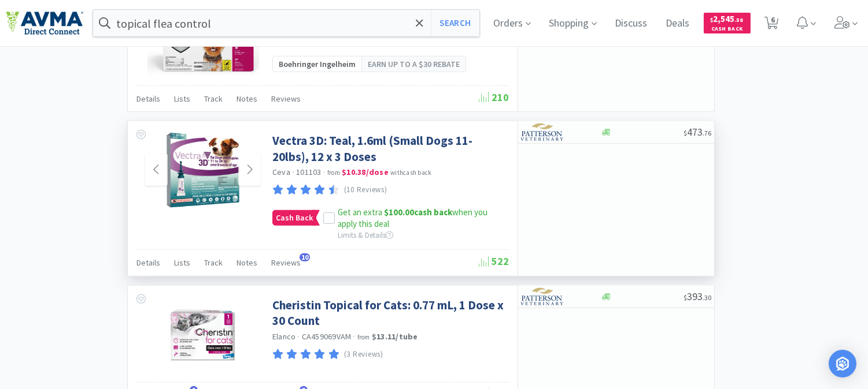  Describe the element at coordinates (316, 64) in the screenshot. I see `span: Boehringer Ingelheim` at that location.